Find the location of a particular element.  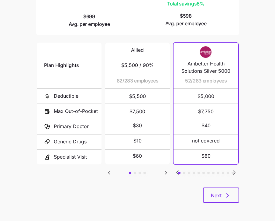

span: Plan Highlights is located at coordinates (61, 65).